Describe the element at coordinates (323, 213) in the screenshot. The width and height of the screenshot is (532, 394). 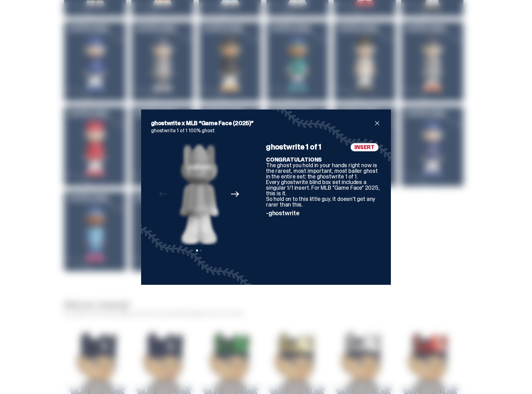
I see `p: -ghostwrite` at that location.